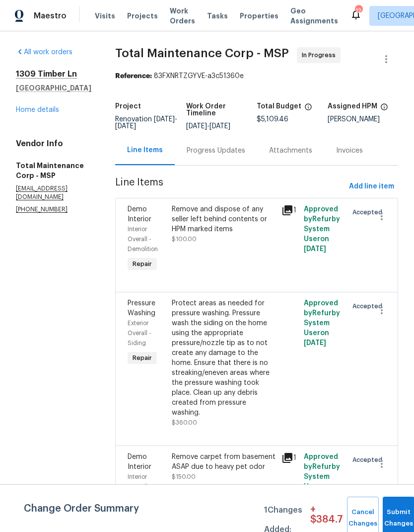  Describe the element at coordinates (50, 16) in the screenshot. I see `span: Maestro` at that location.